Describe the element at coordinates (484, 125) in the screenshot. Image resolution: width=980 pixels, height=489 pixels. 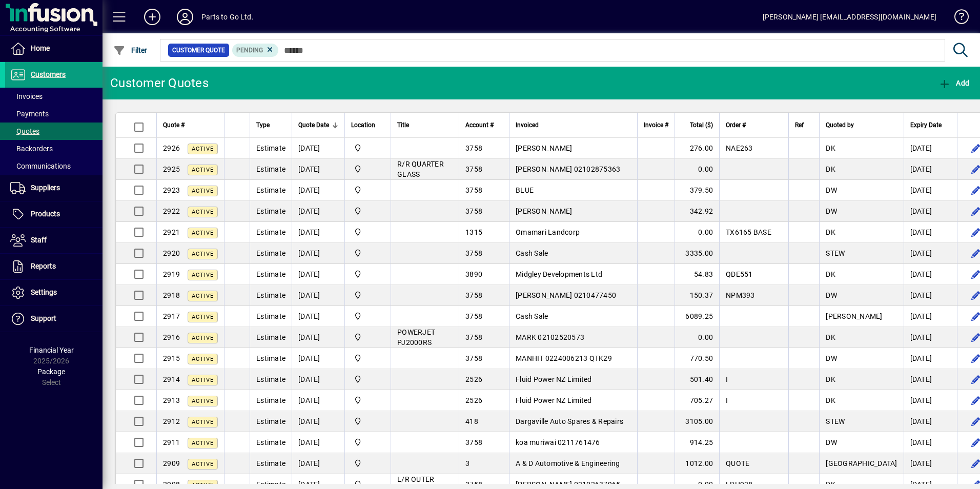
I see `div: Account #` at that location.